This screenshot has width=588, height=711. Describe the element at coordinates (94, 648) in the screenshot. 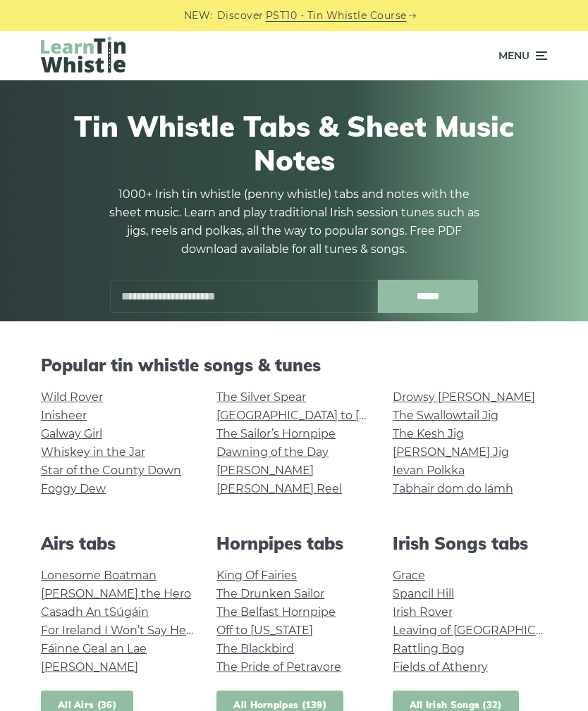

I see `a: Fáinne Geal an Lae` at that location.